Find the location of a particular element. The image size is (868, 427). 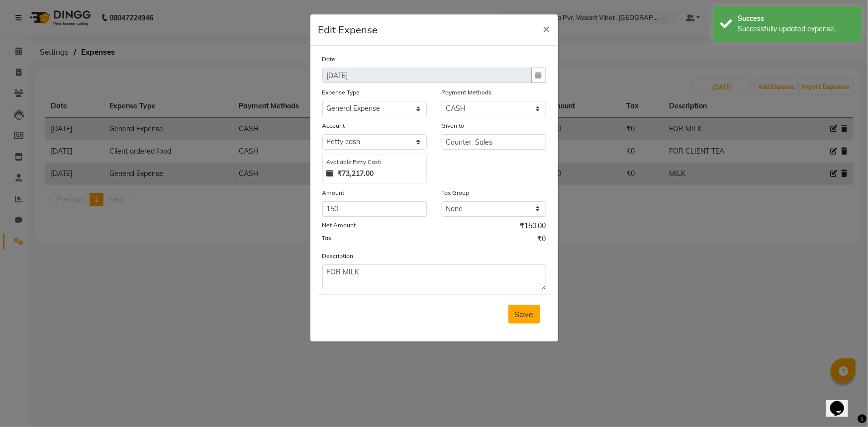

input: Amount is located at coordinates (375, 209).